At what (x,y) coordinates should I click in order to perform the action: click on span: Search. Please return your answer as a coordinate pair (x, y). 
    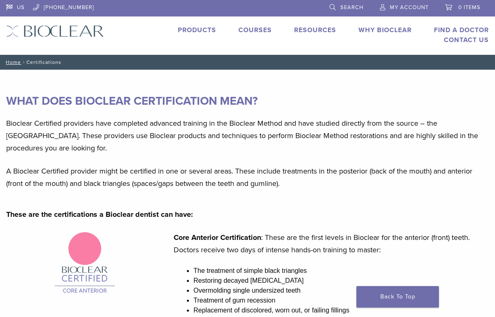
    Looking at the image, I should click on (352, 7).